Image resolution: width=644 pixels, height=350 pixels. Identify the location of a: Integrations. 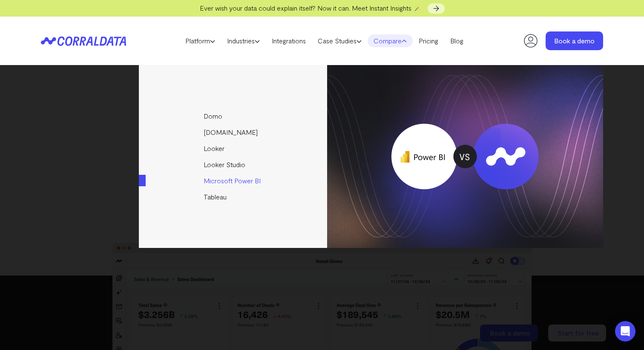
(288, 41).